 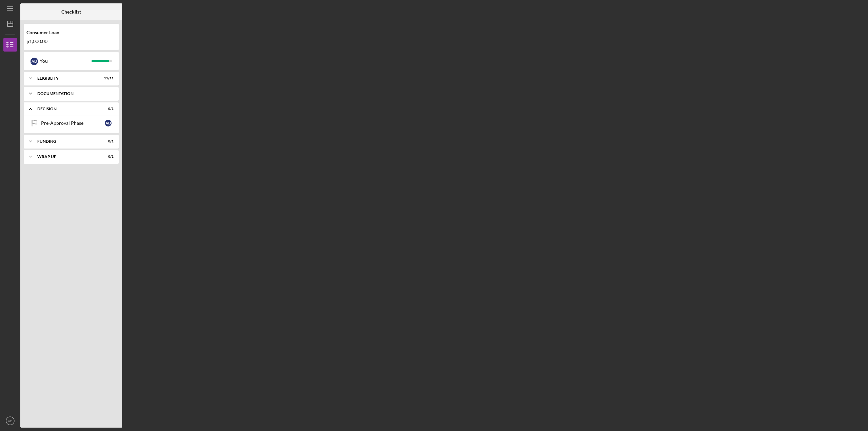 What do you see at coordinates (71, 41) in the screenshot?
I see `div: $1,000.00` at bounding box center [71, 41].